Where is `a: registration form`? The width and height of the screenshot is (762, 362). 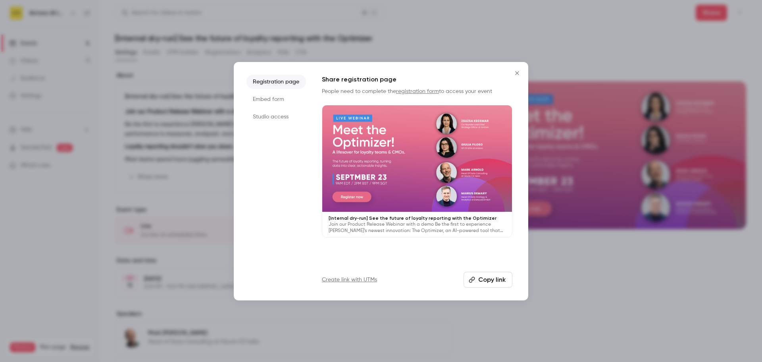 a: registration form is located at coordinates (418, 91).